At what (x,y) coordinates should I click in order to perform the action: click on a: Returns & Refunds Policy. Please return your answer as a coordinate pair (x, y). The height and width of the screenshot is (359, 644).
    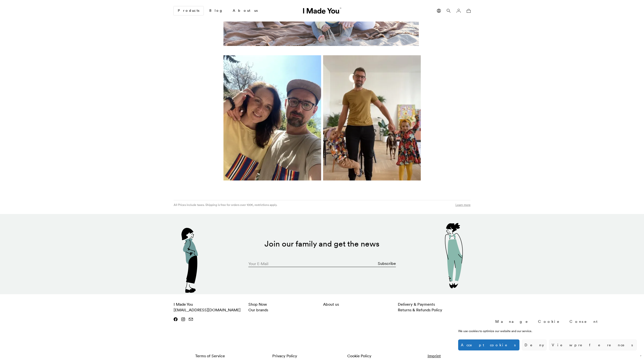
    Looking at the image, I should click on (420, 310).